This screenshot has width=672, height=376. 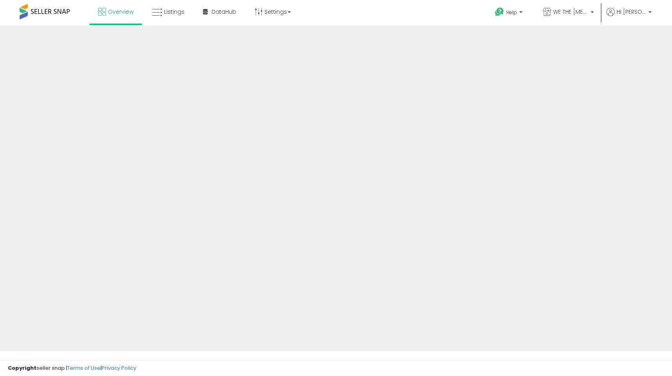 I want to click on span: DataHub, so click(x=224, y=12).